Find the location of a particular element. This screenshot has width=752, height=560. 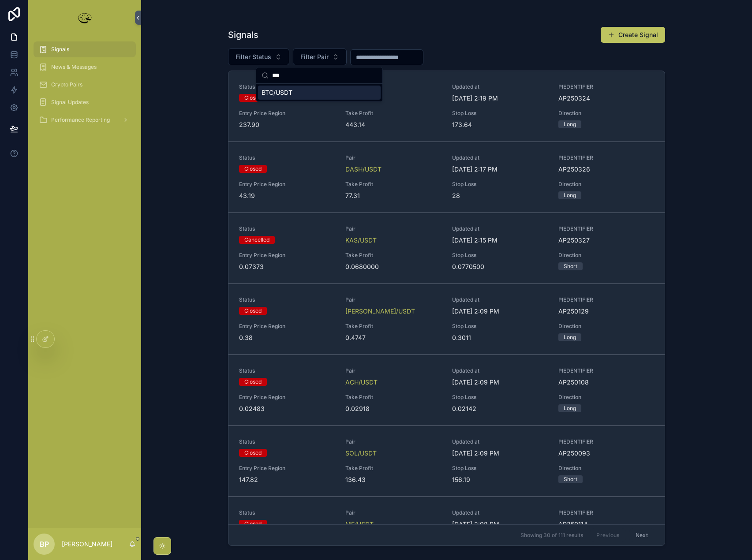

span: 136.43 is located at coordinates (393, 480).